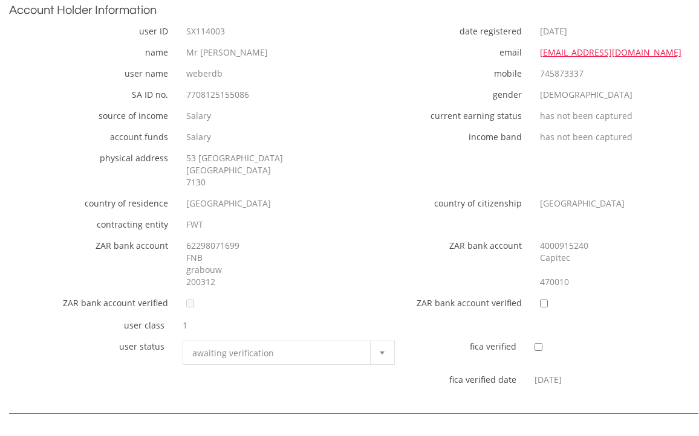 Image resolution: width=699 pixels, height=436 pixels. I want to click on label: fica verified, so click(493, 346).